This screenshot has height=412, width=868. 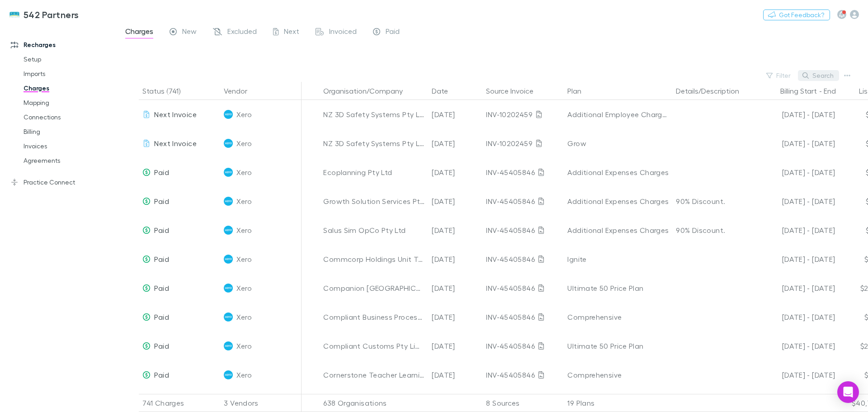 I want to click on div: Open Intercom Messenger, so click(x=849, y=393).